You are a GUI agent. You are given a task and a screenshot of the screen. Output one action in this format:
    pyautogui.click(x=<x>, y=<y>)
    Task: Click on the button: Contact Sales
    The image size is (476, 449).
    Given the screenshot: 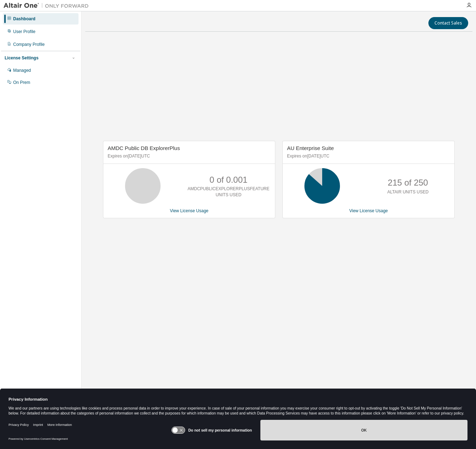 What is the action you would take?
    pyautogui.click(x=448, y=23)
    